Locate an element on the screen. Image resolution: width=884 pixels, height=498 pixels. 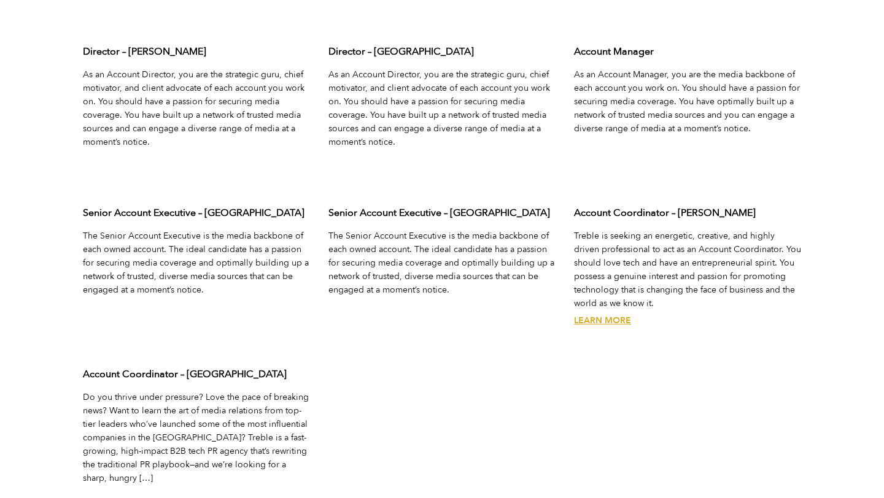
a: Account Coordinator – Austin is located at coordinates (602, 320).